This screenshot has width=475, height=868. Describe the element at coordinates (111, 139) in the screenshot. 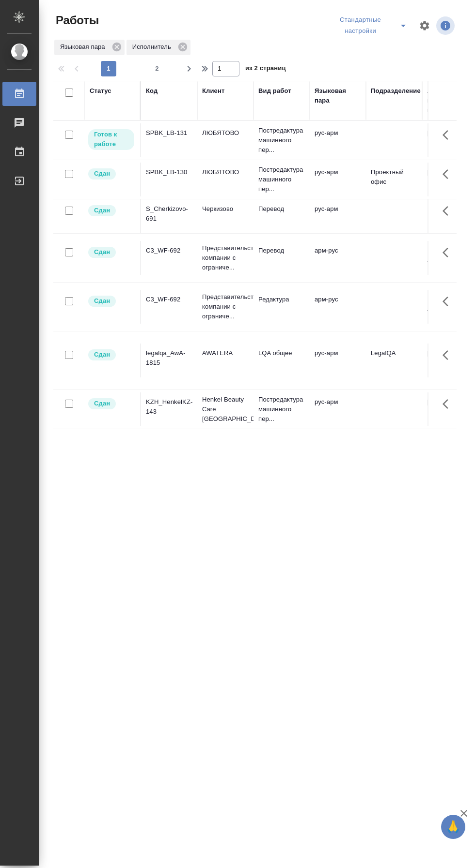

I see `div: Исполнитель может приступить к работе` at that location.